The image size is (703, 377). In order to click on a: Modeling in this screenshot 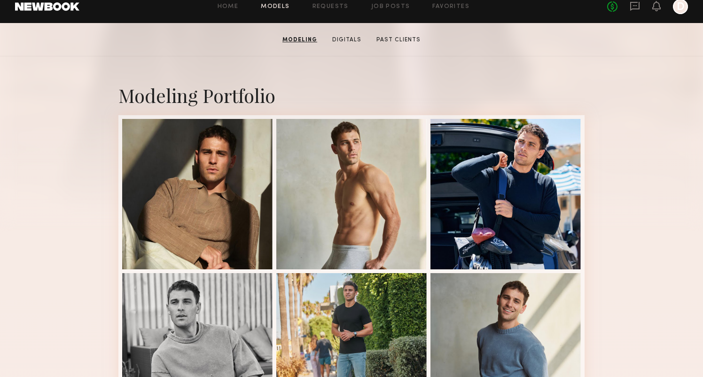, I will do `click(300, 40)`.